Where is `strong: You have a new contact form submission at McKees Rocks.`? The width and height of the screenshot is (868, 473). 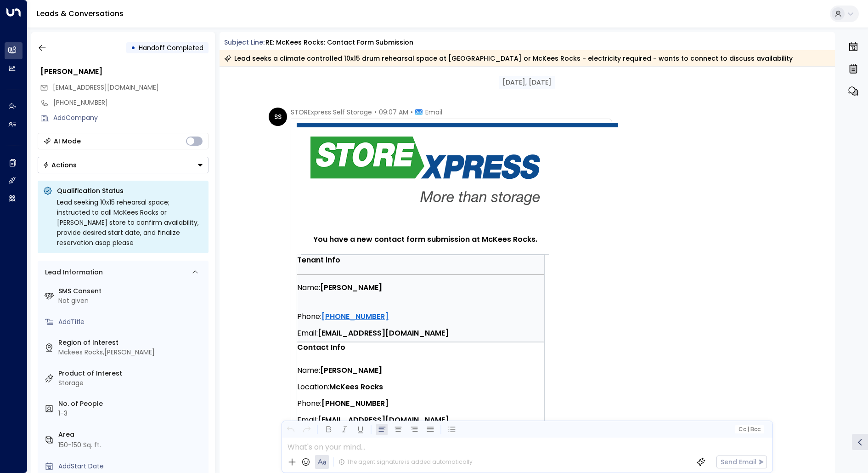
strong: You have a new contact form submission at McKees Rocks. is located at coordinates (426, 239).